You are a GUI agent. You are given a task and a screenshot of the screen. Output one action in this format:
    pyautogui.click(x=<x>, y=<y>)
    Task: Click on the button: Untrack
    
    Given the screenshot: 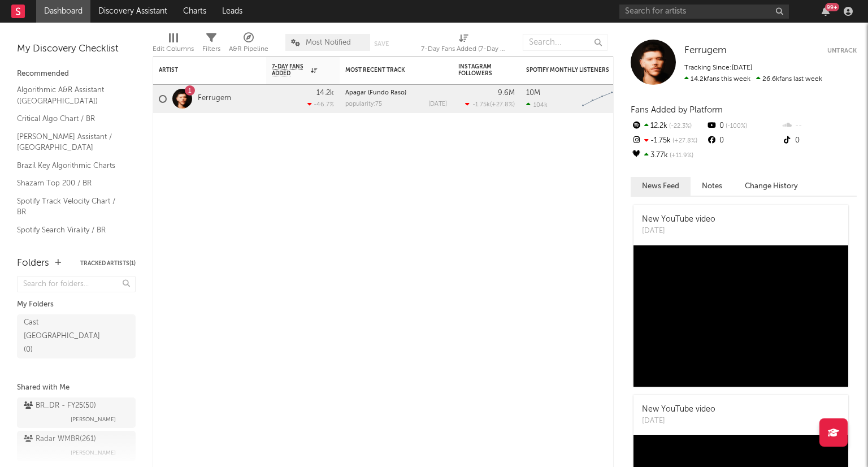 What is the action you would take?
    pyautogui.click(x=842, y=51)
    